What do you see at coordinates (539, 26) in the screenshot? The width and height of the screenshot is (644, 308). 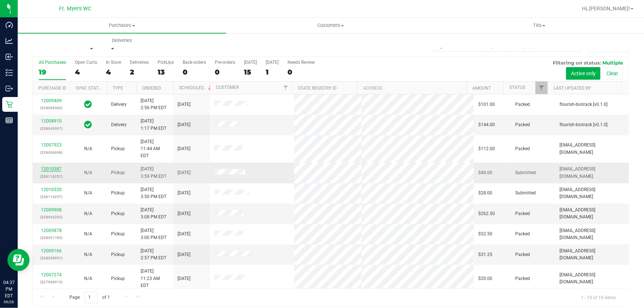 I see `a: Tills` at bounding box center [539, 26].